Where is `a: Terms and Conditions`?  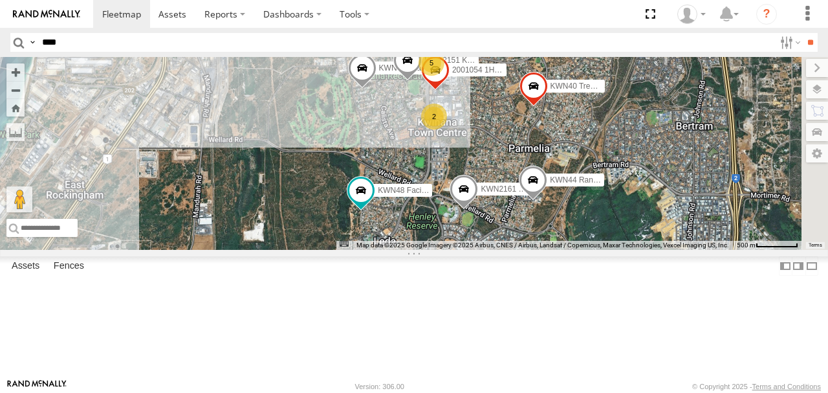
a: Terms and Conditions is located at coordinates (787, 386).